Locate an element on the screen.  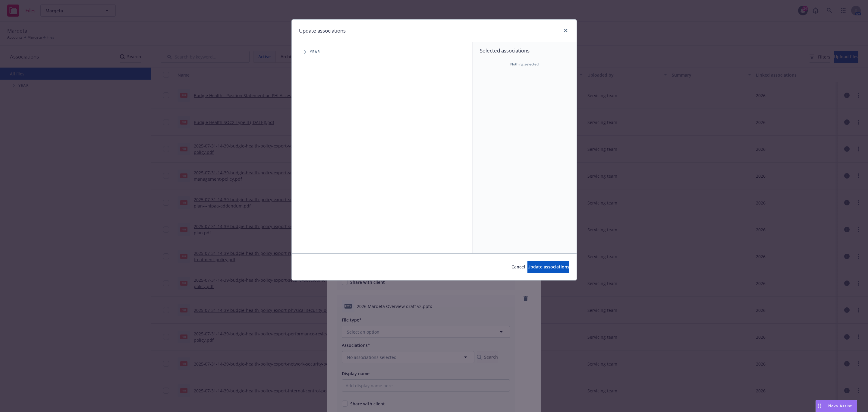
button: Nova Assist is located at coordinates (836, 406).